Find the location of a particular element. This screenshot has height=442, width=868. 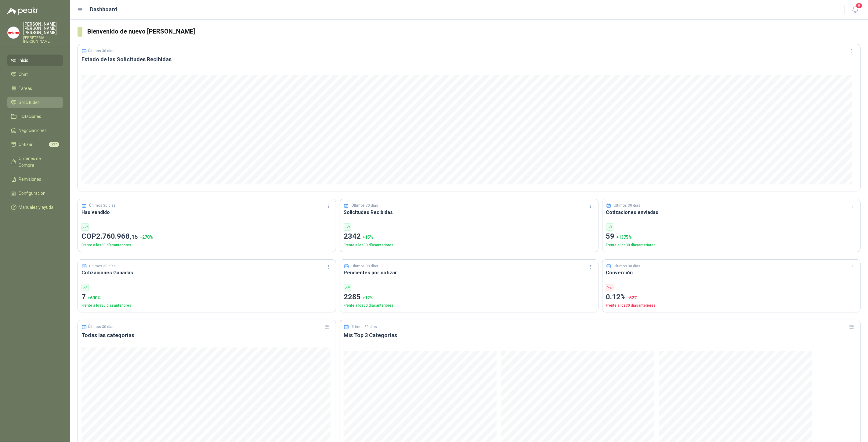

a: Solicitudes is located at coordinates (35, 102).